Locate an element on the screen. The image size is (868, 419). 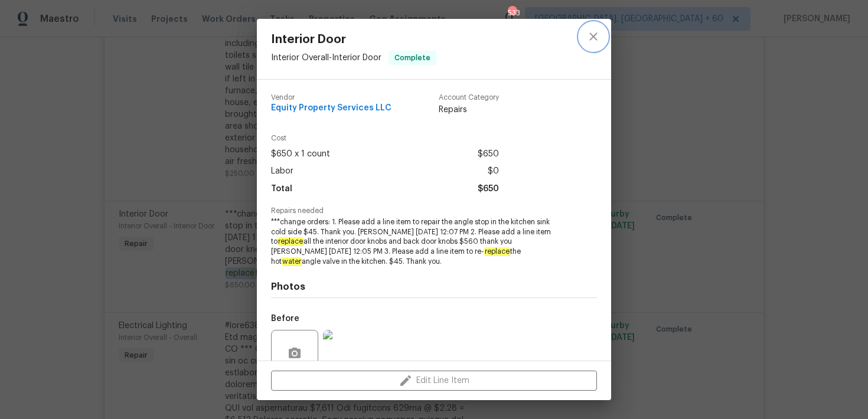
span: Complete is located at coordinates (412, 58).